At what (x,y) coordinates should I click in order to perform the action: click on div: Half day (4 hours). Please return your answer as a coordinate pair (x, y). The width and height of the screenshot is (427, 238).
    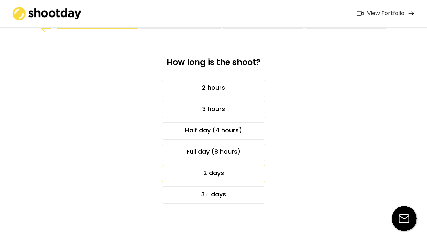
    Looking at the image, I should click on (214, 131).